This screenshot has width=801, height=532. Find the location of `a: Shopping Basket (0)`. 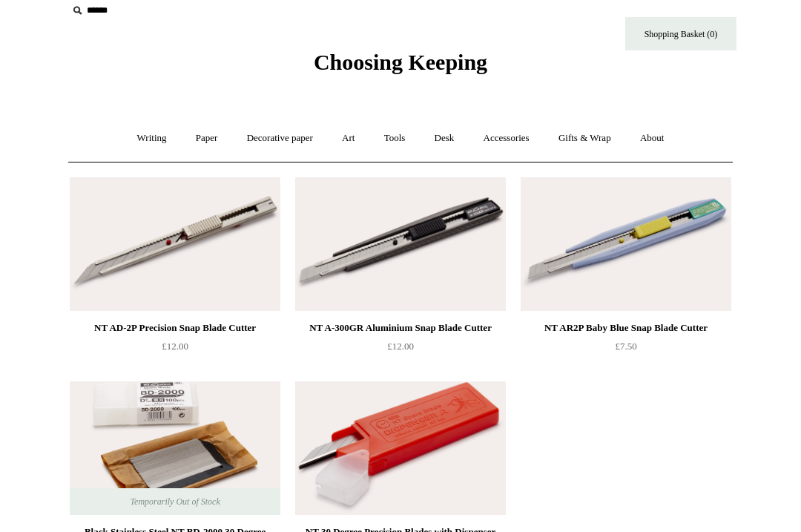

a: Shopping Basket (0) is located at coordinates (681, 33).